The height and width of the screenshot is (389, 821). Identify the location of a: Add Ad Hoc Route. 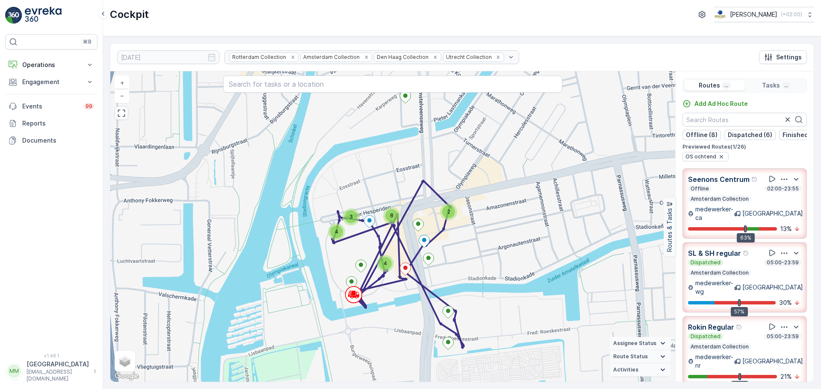
(715, 104).